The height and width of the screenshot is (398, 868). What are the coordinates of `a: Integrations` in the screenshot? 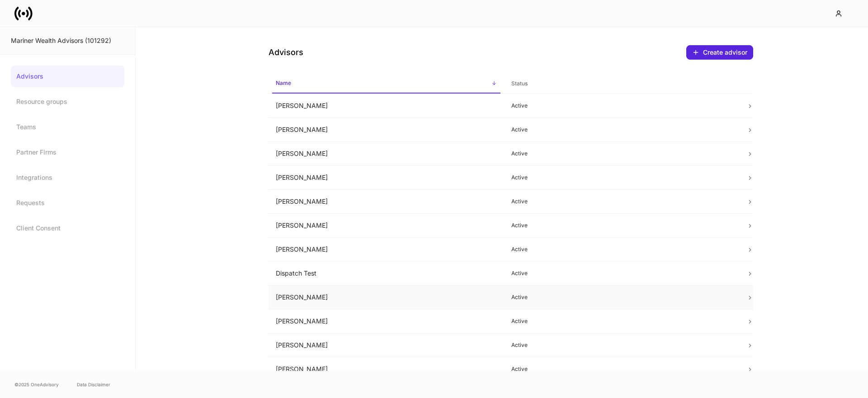 It's located at (67, 178).